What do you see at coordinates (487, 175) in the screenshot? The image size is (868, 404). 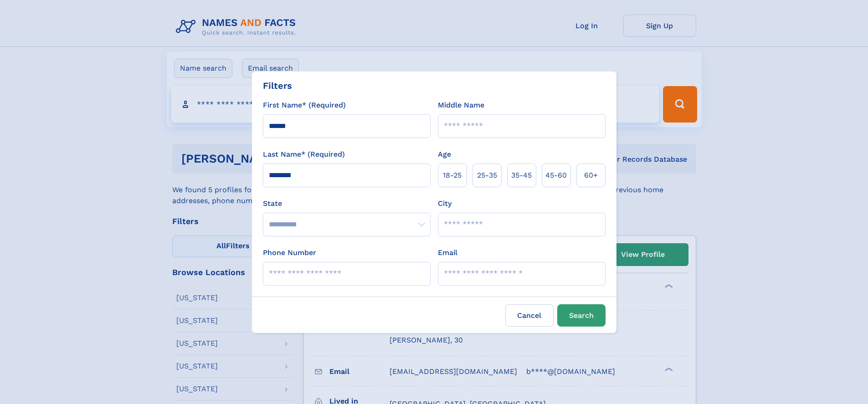 I see `span: 25‑35` at bounding box center [487, 175].